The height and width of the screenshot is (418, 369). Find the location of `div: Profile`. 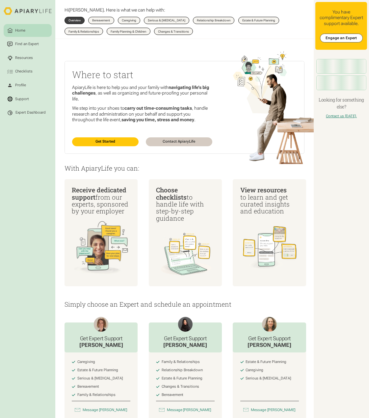

div: Profile is located at coordinates (20, 85).